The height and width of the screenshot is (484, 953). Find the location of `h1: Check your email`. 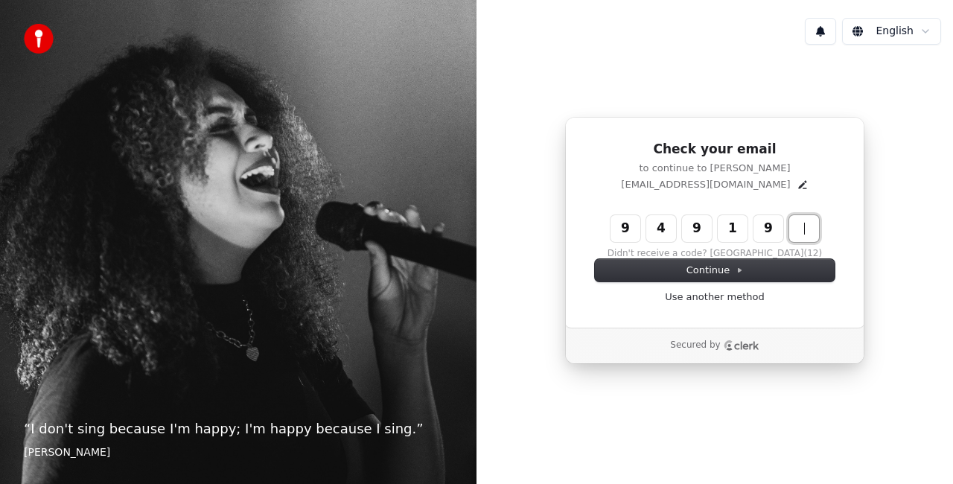

h1: Check your email is located at coordinates (715, 150).